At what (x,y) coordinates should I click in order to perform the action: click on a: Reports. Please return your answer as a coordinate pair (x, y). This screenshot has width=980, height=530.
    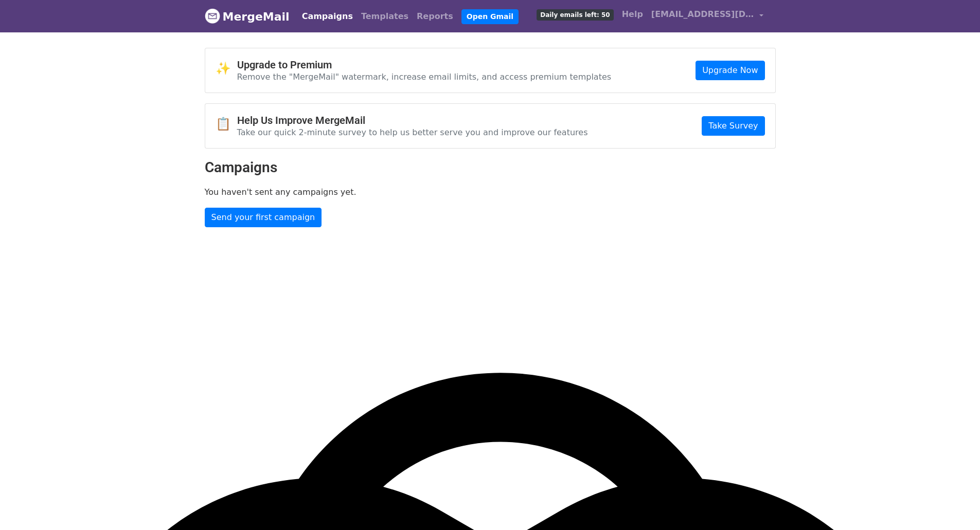
    Looking at the image, I should click on (435, 17).